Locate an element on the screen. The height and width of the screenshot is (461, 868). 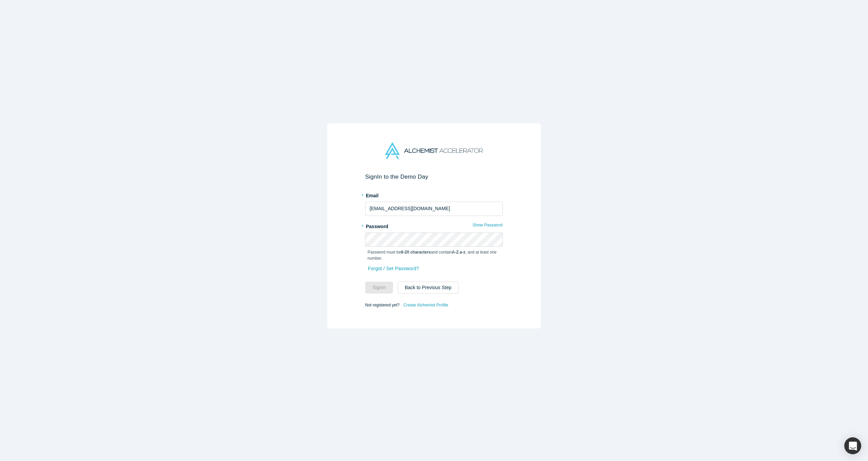
label: Email is located at coordinates (434, 194).